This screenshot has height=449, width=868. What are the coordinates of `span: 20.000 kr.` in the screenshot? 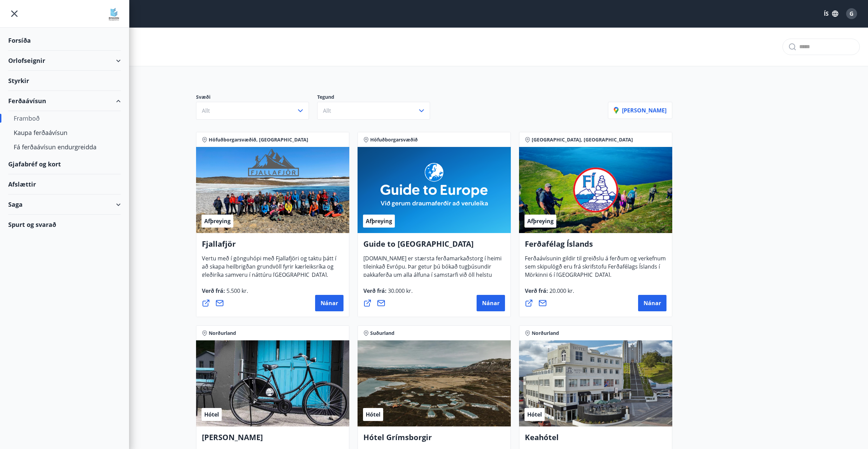 It's located at (562, 291).